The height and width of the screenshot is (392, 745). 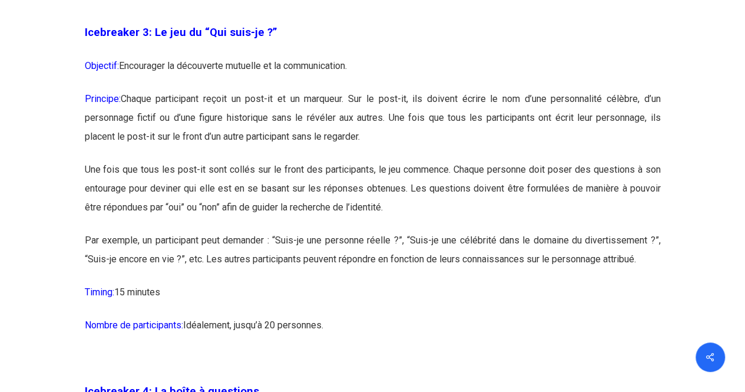 What do you see at coordinates (373, 299) in the screenshot?
I see `p: 15 minutes` at bounding box center [373, 299].